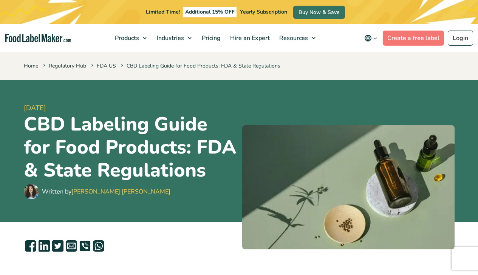 Image resolution: width=478 pixels, height=275 pixels. I want to click on a: Resources, so click(297, 38).